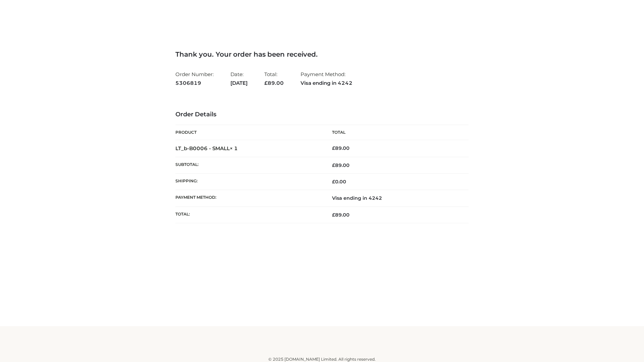  I want to click on li: Payment Method:, so click(326, 78).